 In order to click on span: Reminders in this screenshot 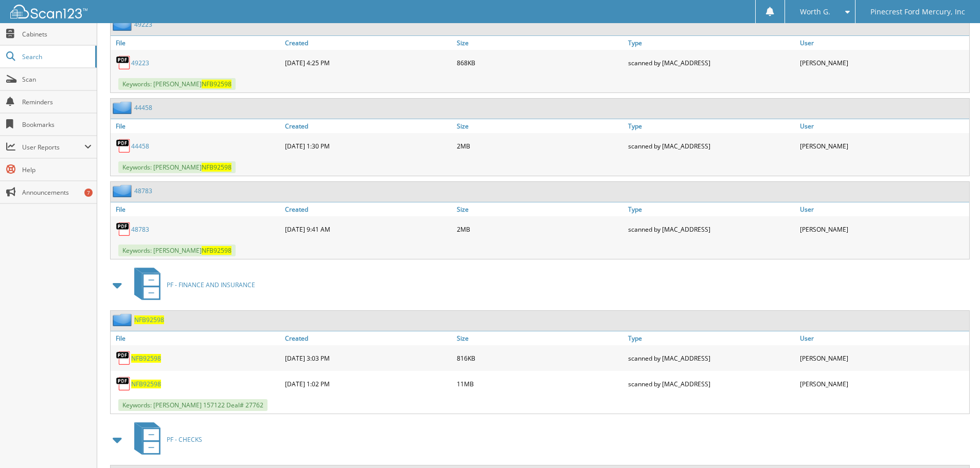, I will do `click(57, 102)`.